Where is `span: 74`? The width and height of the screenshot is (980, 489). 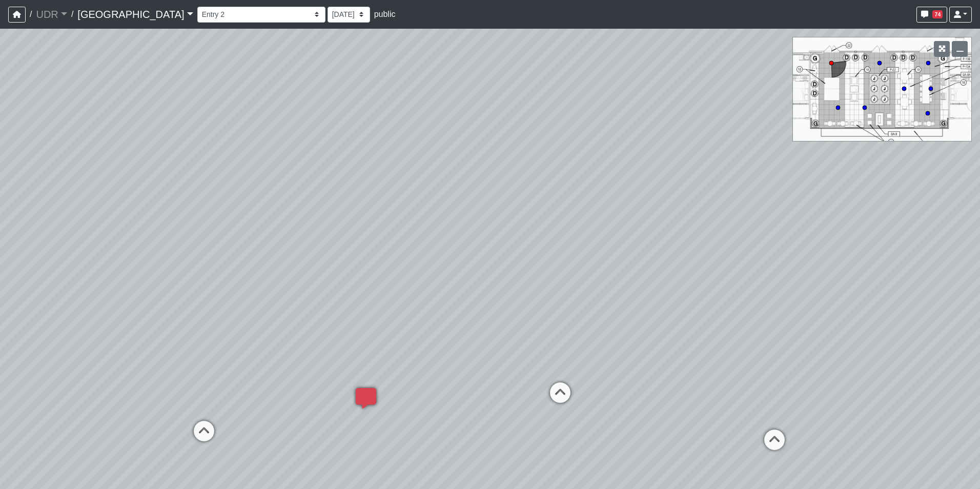 span: 74 is located at coordinates (938, 14).